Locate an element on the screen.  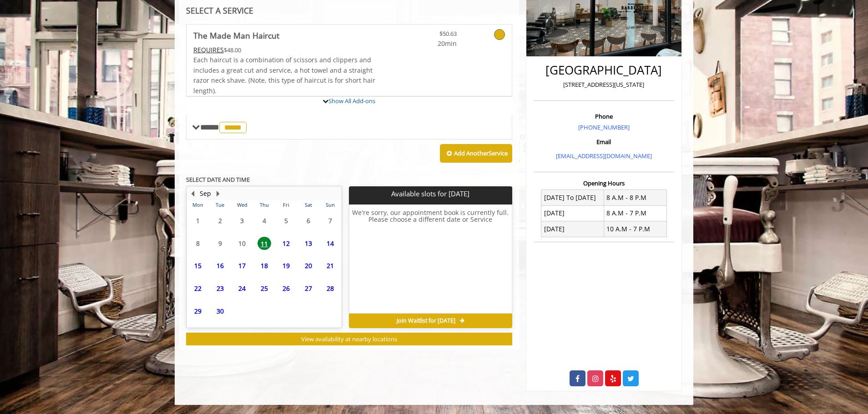
th: Tue is located at coordinates (220, 205).